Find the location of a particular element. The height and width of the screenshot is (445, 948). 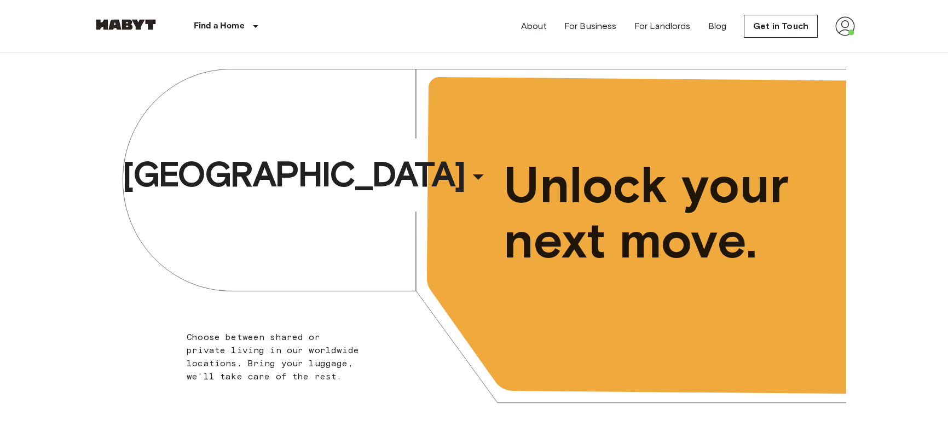

img: avatar is located at coordinates (845, 26).